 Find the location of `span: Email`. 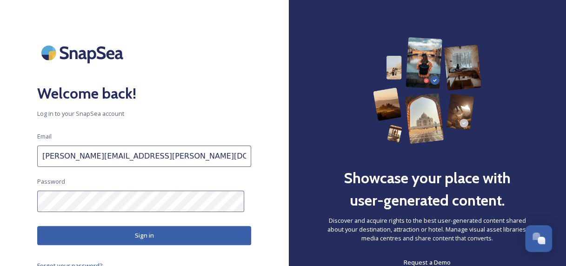

span: Email is located at coordinates (44, 136).